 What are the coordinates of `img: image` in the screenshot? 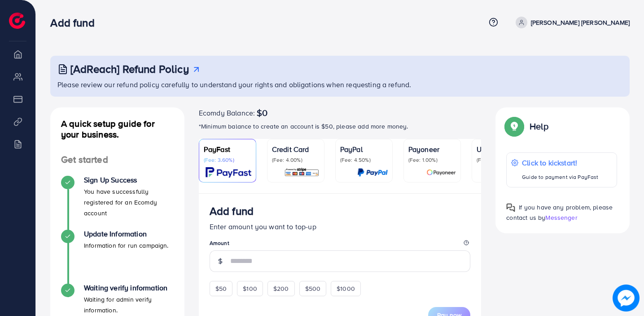 It's located at (626, 298).